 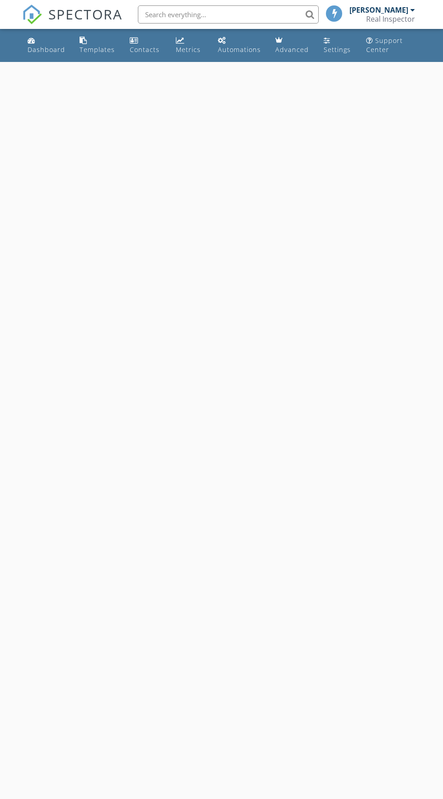 I want to click on div: Dashboard, so click(x=46, y=49).